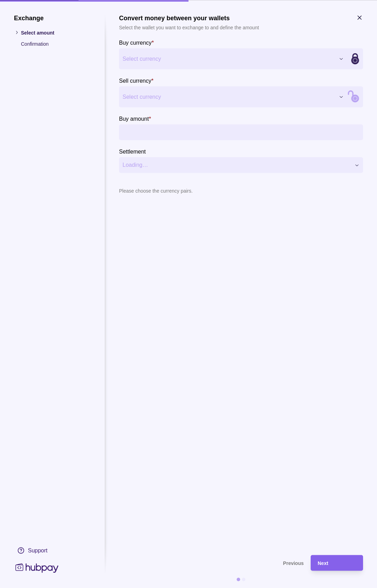 This screenshot has height=588, width=377. Describe the element at coordinates (293, 563) in the screenshot. I see `span: Previous` at that location.